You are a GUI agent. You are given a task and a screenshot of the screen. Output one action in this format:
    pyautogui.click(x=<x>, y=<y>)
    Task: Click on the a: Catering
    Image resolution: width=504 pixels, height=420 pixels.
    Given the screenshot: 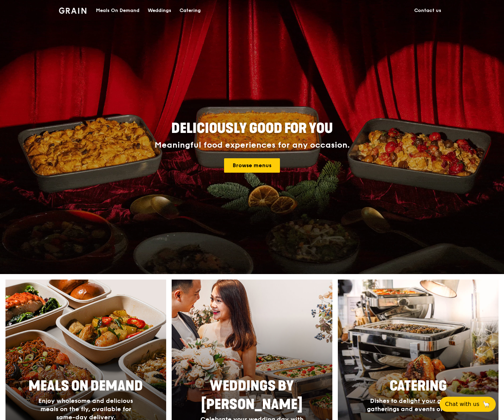 What is the action you would take?
    pyautogui.click(x=190, y=11)
    